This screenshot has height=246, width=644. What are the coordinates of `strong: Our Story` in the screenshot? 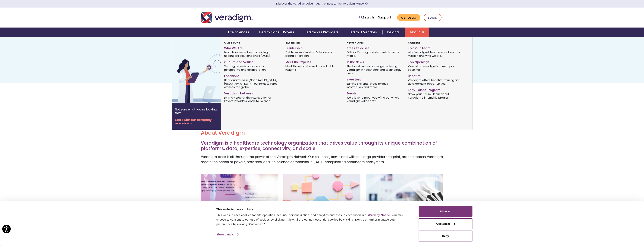 It's located at (232, 43).